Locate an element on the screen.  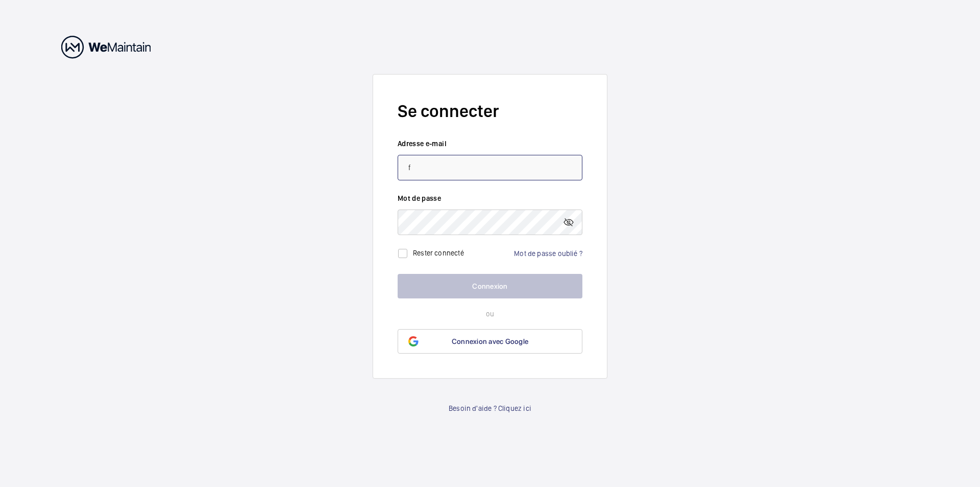
a: Besoin d'aide ? Cliquez ici is located at coordinates (490, 408).